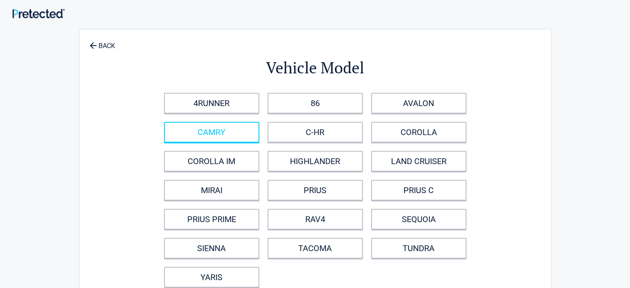 The width and height of the screenshot is (630, 288). What do you see at coordinates (39, 13) in the screenshot?
I see `img: Main Logo` at bounding box center [39, 13].